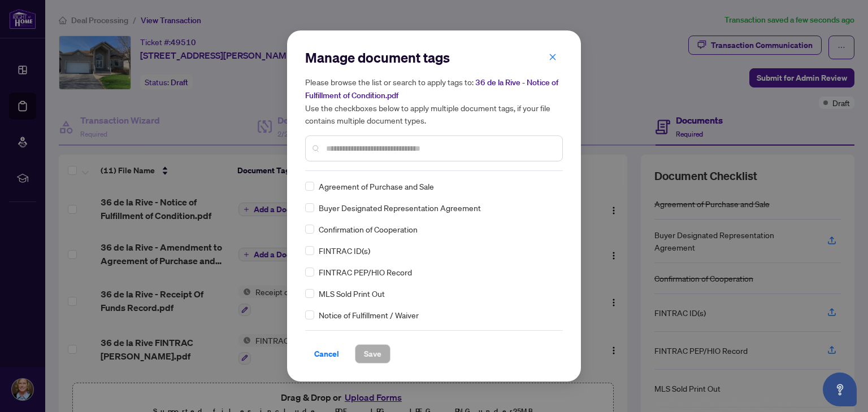 Image resolution: width=868 pixels, height=412 pixels. I want to click on span: Buyer Designated Representation Agreement, so click(399, 208).